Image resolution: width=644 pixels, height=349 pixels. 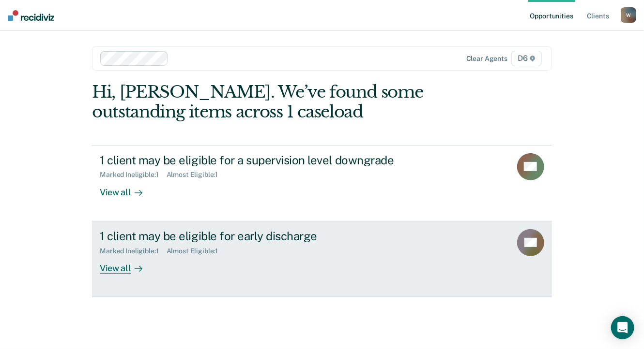 I want to click on span: D6, so click(x=526, y=59).